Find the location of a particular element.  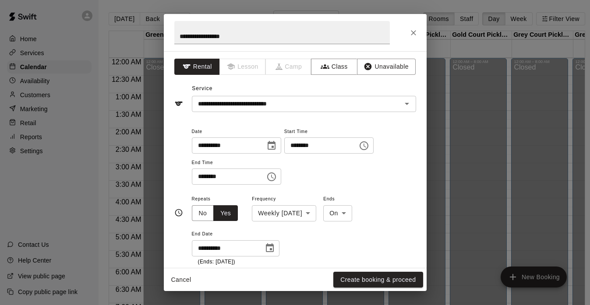

button: Open is located at coordinates (407, 104).